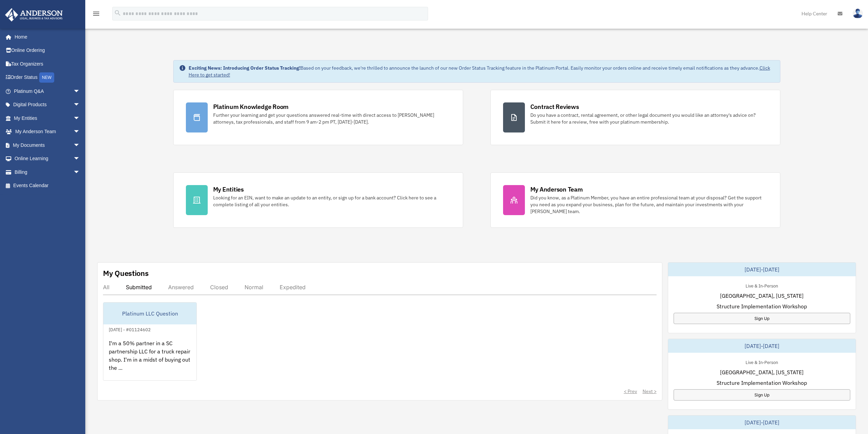 Image resolution: width=868 pixels, height=434 pixels. What do you see at coordinates (649, 205) in the screenshot?
I see `div: Did you know, as a Platinum Member, you have an entire professional team at your disposal? Get th...` at bounding box center [649, 205].